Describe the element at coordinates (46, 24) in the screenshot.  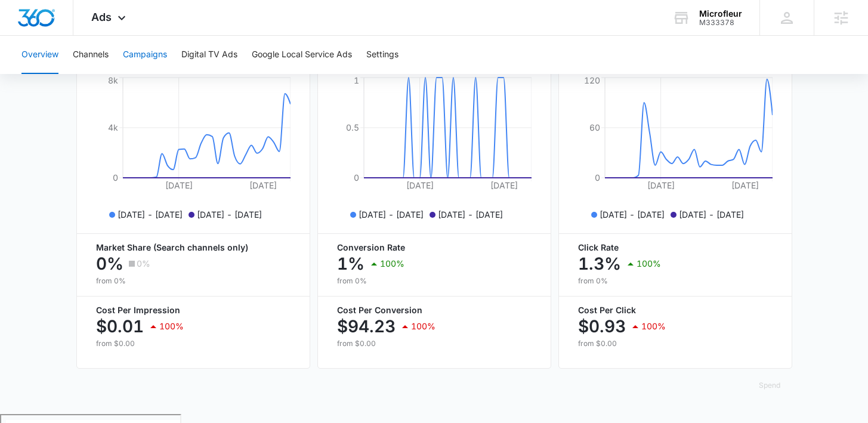
I see `div: v 4.0.24` at that location.